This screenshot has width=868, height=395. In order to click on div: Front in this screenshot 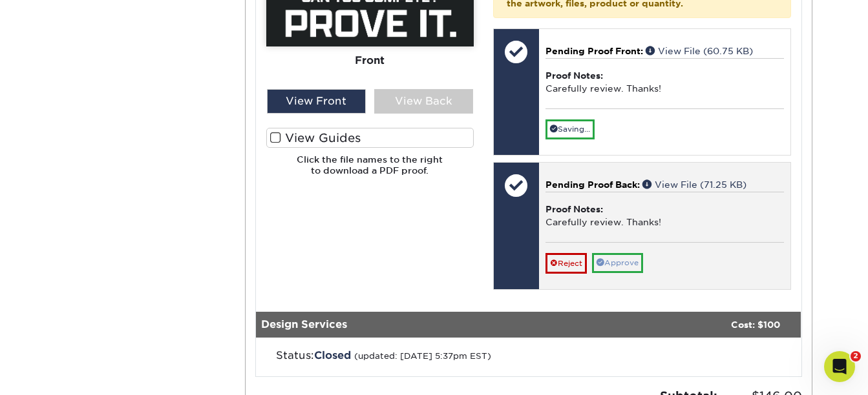, I will do `click(369, 61)`.